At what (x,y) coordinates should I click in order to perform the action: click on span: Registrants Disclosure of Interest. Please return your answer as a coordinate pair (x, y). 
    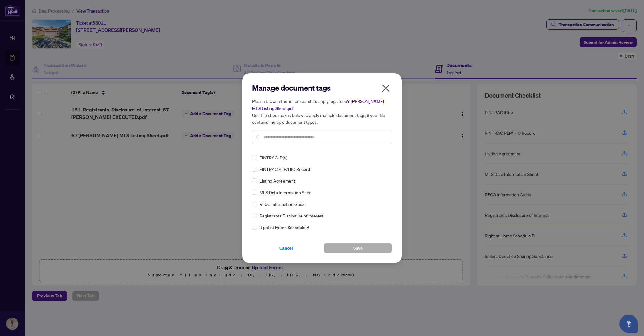
    Looking at the image, I should click on (291, 216).